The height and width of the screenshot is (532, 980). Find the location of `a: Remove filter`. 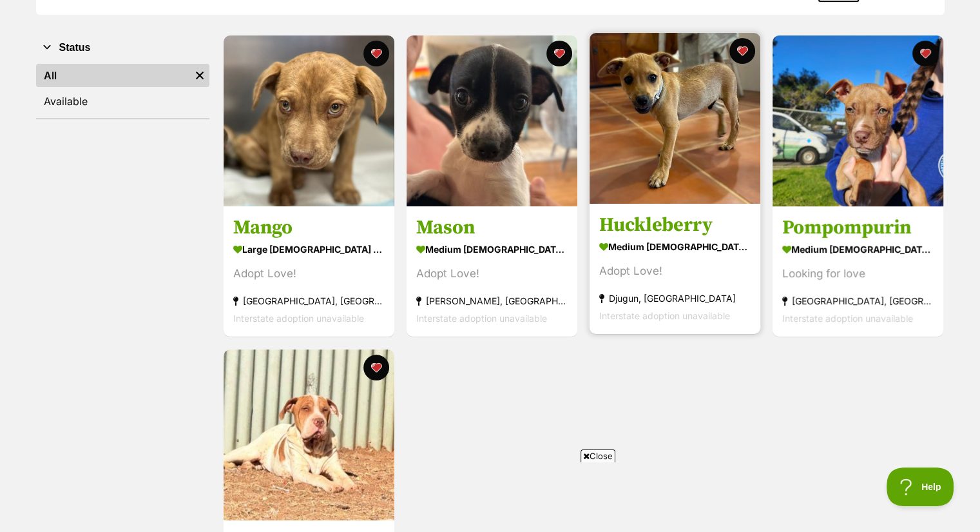

a: Remove filter is located at coordinates (199, 76).